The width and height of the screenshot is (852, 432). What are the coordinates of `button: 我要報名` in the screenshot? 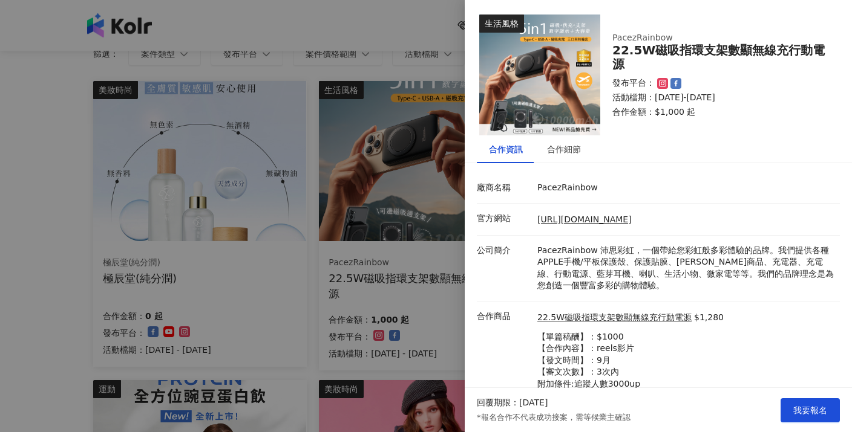 It's located at (810, 411).